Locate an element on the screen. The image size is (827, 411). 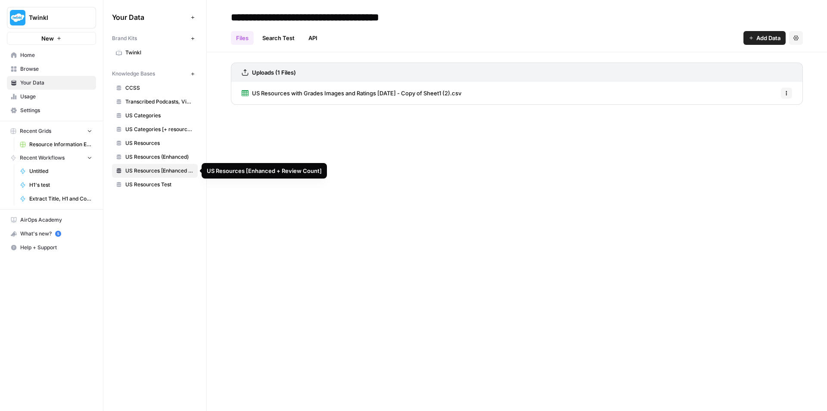
span: US Resources (Enhanced) is located at coordinates (159, 157).